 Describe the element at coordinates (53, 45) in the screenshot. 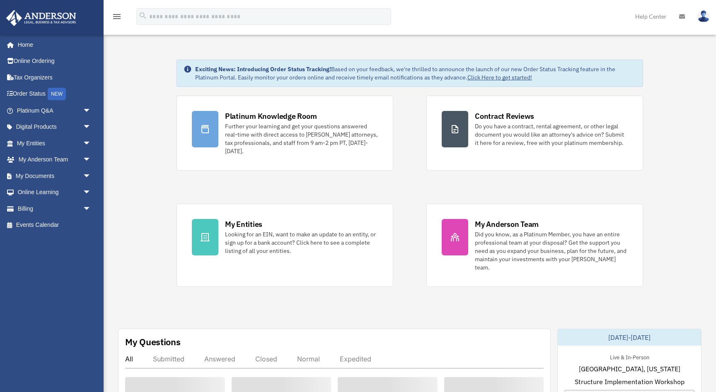

I see `a: Home` at that location.